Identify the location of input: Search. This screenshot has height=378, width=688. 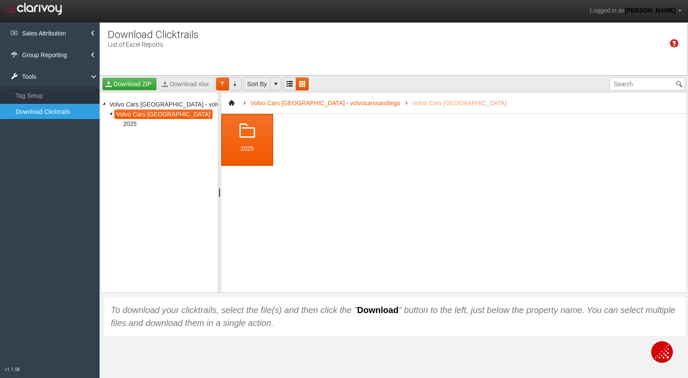
(642, 84).